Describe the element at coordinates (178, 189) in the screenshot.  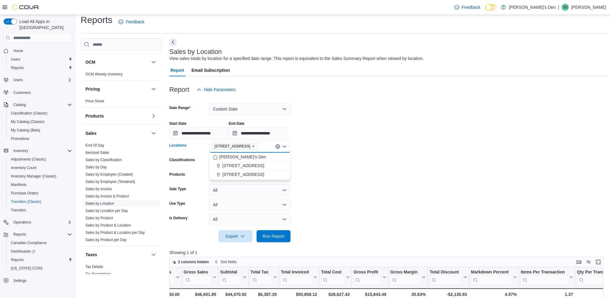
I see `label: Sale Type` at that location.